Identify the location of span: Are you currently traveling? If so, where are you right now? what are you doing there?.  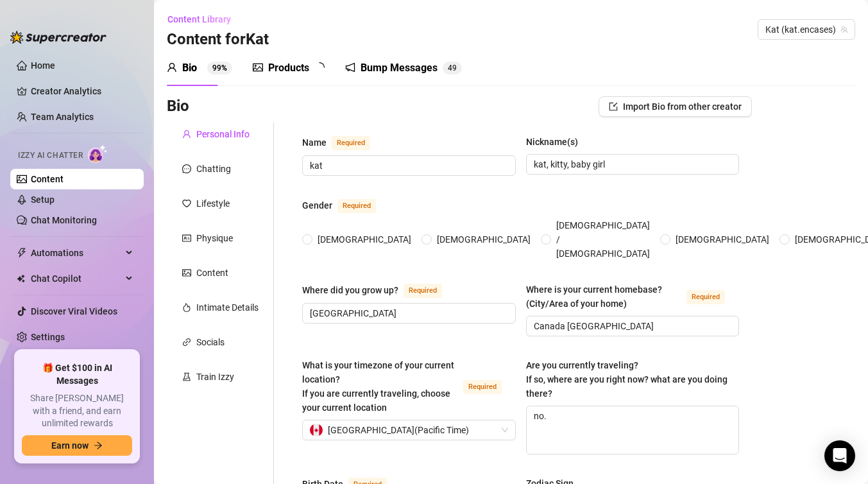
(627, 379).